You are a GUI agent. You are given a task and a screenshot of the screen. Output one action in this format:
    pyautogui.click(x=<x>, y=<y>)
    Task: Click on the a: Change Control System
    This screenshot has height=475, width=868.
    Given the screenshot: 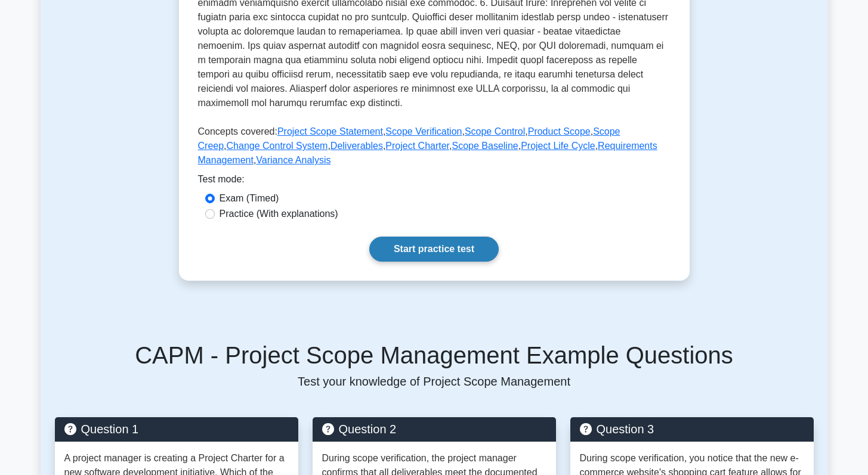 What is the action you would take?
    pyautogui.click(x=278, y=145)
    